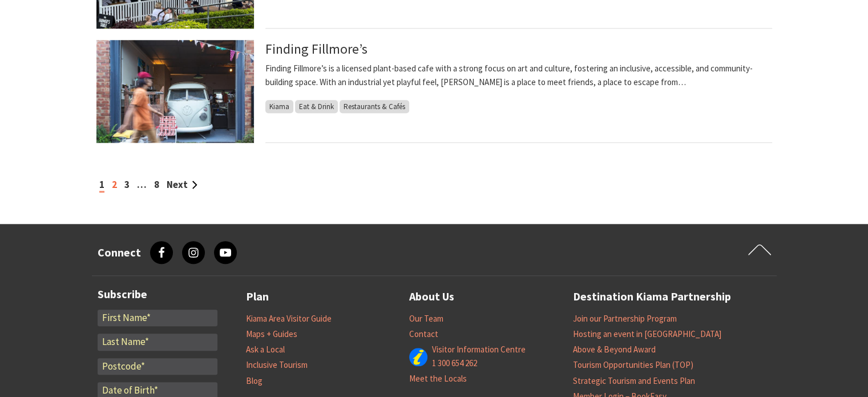 The image size is (868, 397). I want to click on input: Postcode*, so click(157, 367).